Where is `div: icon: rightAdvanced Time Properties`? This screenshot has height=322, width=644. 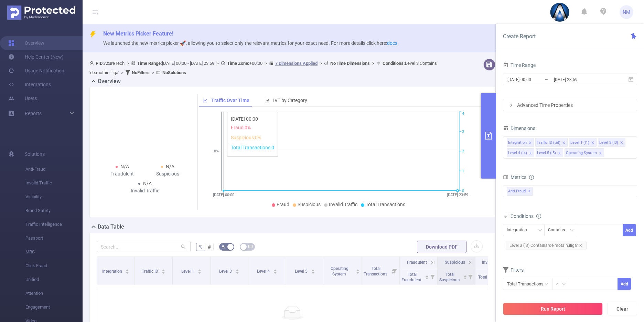 div: icon: rightAdvanced Time Properties is located at coordinates (570, 105).